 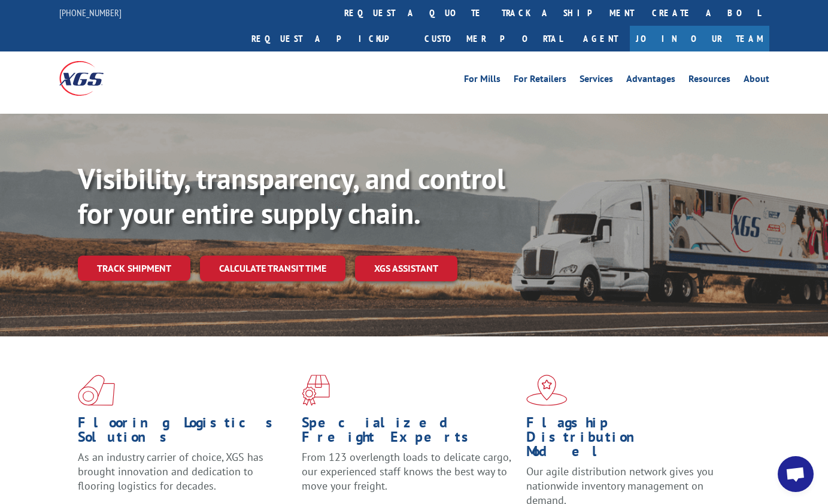 I want to click on a: Customer Portal, so click(x=494, y=38).